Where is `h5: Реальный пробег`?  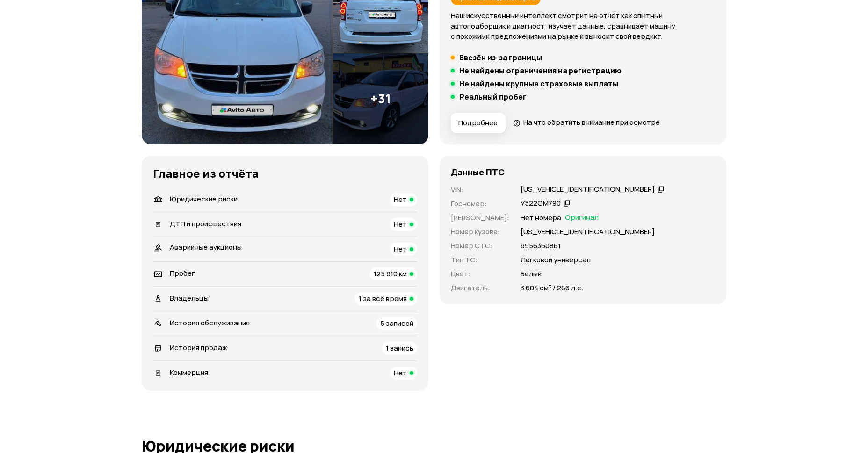
h5: Реальный пробег is located at coordinates (493, 97).